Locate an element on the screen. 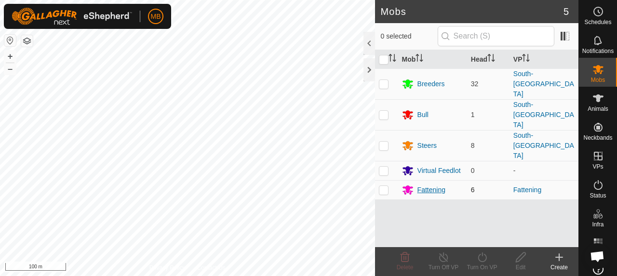 The image size is (617, 276). span: 1 is located at coordinates (473, 115).